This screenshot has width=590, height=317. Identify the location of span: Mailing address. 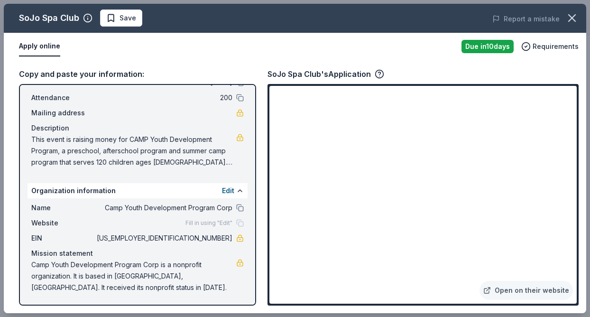
(63, 113).